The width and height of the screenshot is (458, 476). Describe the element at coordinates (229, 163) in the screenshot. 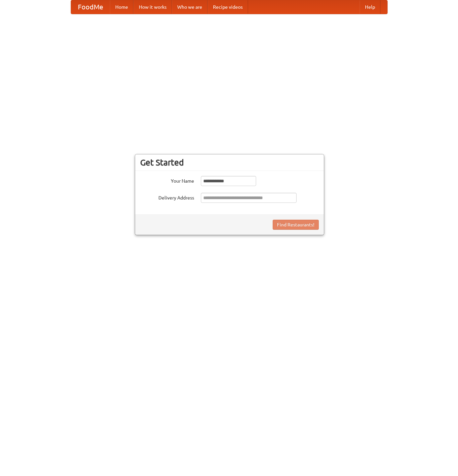

I see `h3: Get Started` at that location.